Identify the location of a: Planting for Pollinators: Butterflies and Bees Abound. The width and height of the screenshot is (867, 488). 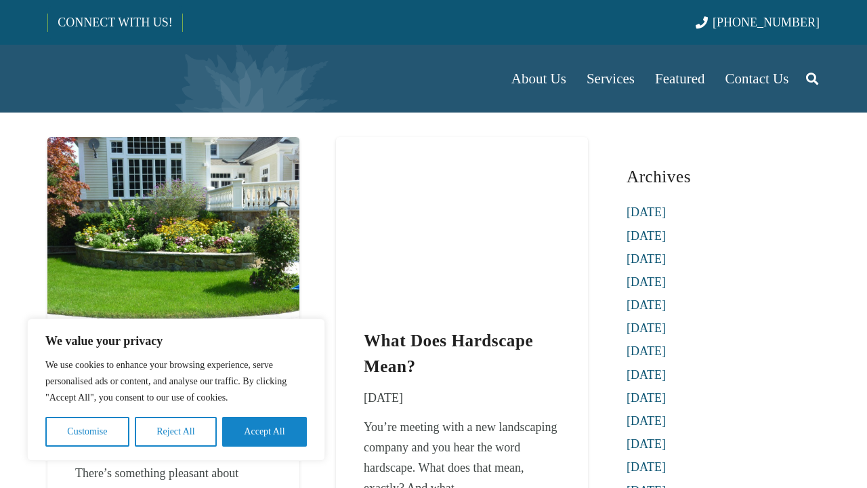
(173, 147).